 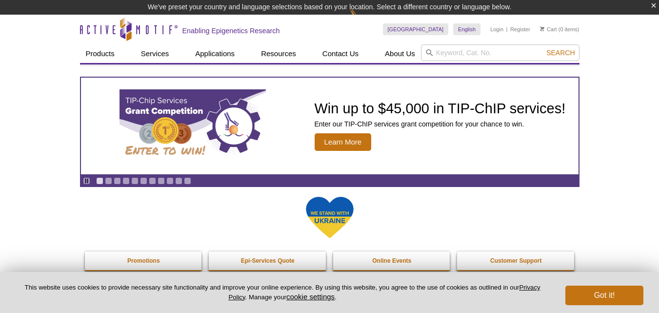 I want to click on img: TIP-ChIP Services Grant Competition, so click(x=193, y=126).